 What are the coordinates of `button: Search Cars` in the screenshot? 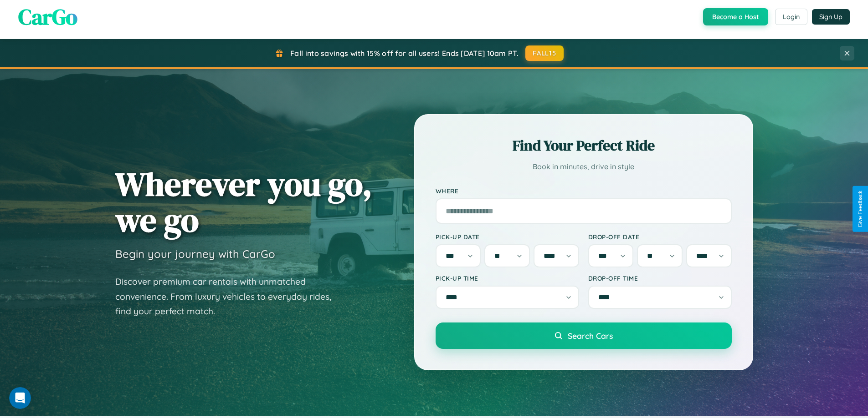 It's located at (584, 336).